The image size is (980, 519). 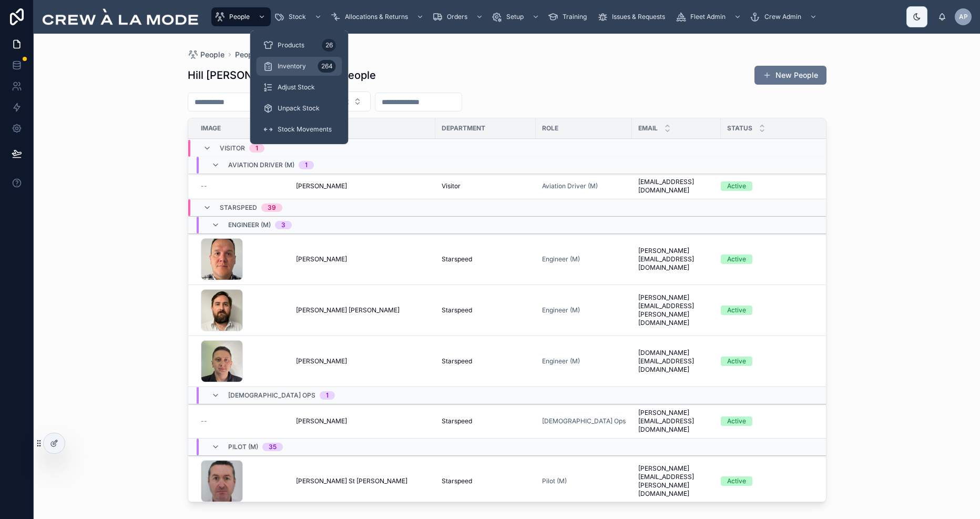 I want to click on a: Visitor, so click(x=485, y=186).